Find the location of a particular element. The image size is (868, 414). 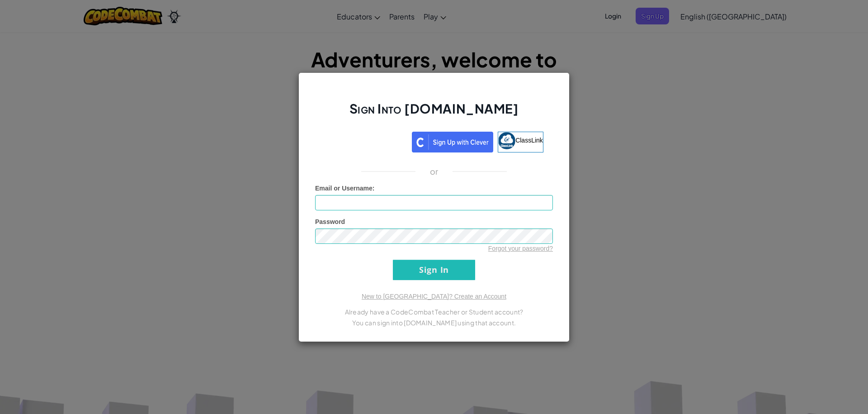

img: clever_sso_button@2x.png is located at coordinates (452, 142).